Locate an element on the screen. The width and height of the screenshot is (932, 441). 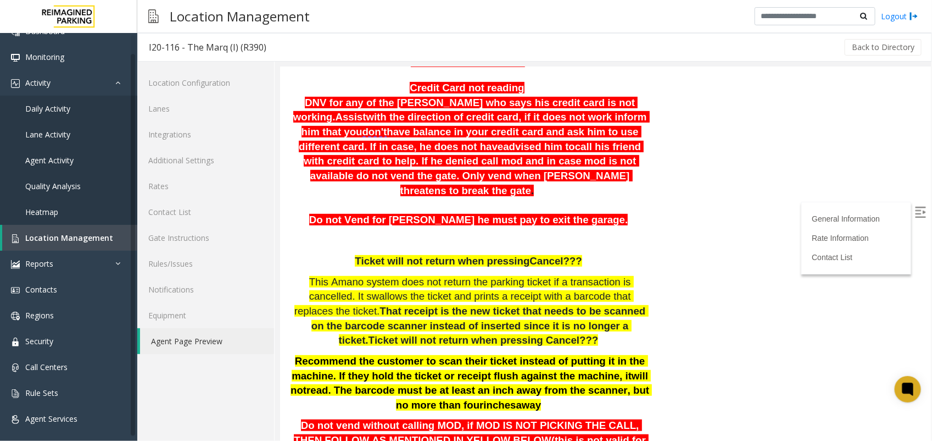
a: General Information is located at coordinates (566, 152).